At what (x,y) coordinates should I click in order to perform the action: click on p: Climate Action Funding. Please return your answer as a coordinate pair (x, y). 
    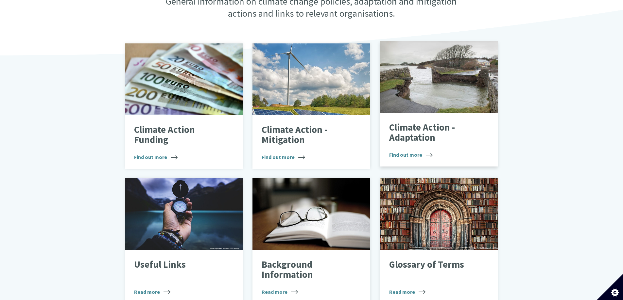
    Looking at the image, I should click on (179, 135).